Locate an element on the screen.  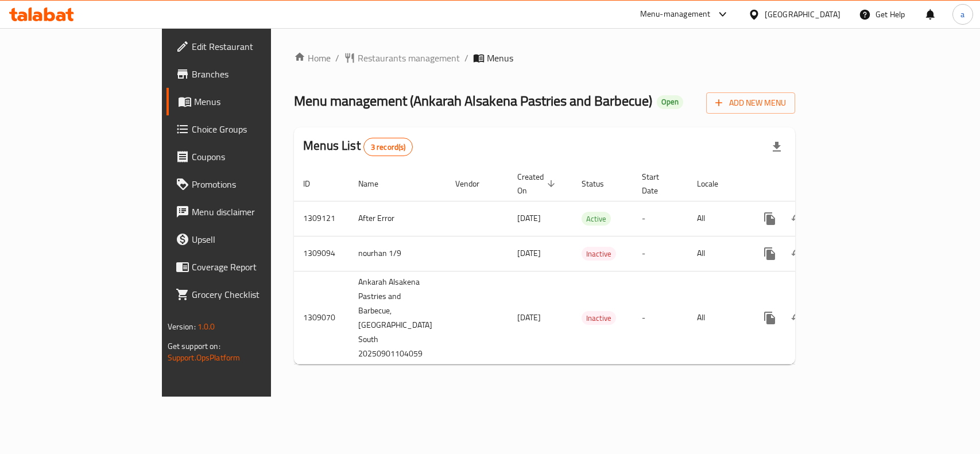
span: Add New Menu is located at coordinates (750, 103).